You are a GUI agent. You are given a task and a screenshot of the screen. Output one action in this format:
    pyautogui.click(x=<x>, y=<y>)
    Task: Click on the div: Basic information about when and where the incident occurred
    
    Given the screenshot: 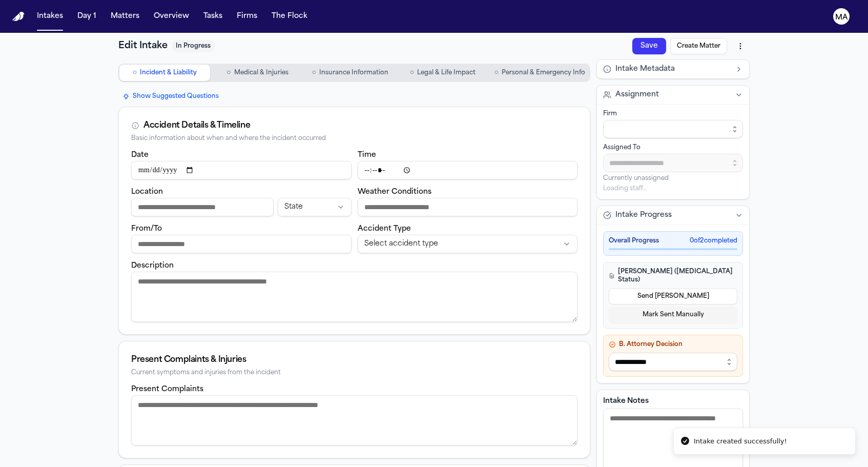 What is the action you would take?
    pyautogui.click(x=354, y=139)
    